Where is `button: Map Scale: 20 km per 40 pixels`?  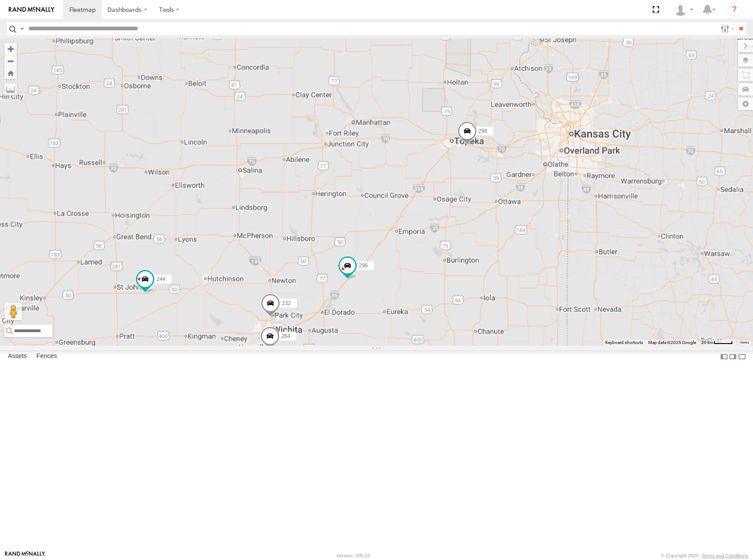 button: Map Scale: 20 km per 40 pixels is located at coordinates (717, 342).